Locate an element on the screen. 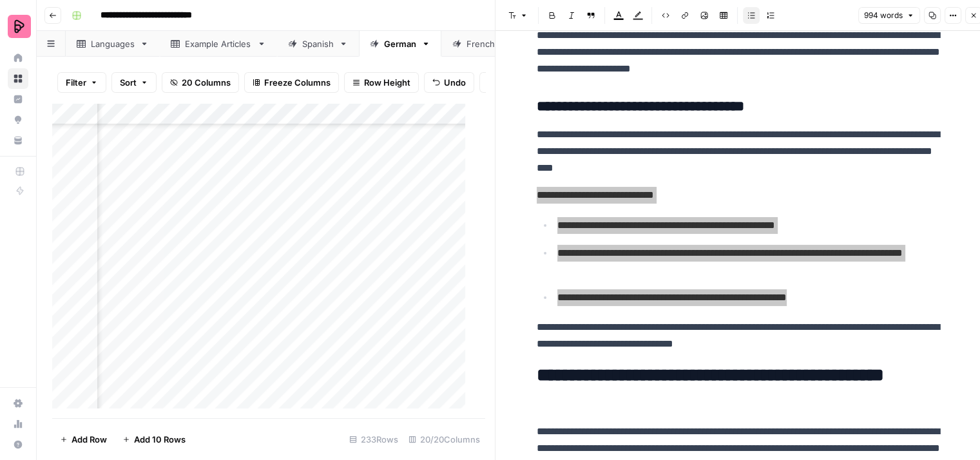 This screenshot has height=460, width=980. a: Settings is located at coordinates (18, 404).